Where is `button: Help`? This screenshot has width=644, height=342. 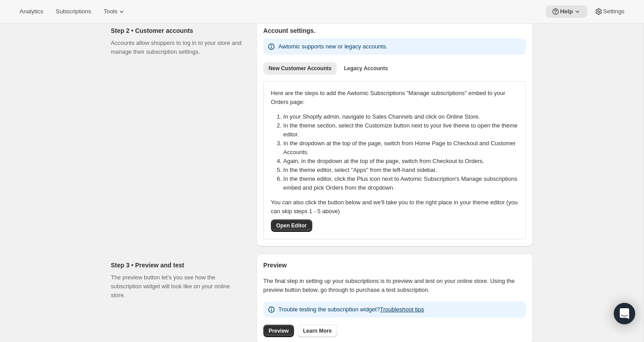 button: Help is located at coordinates (566, 12).